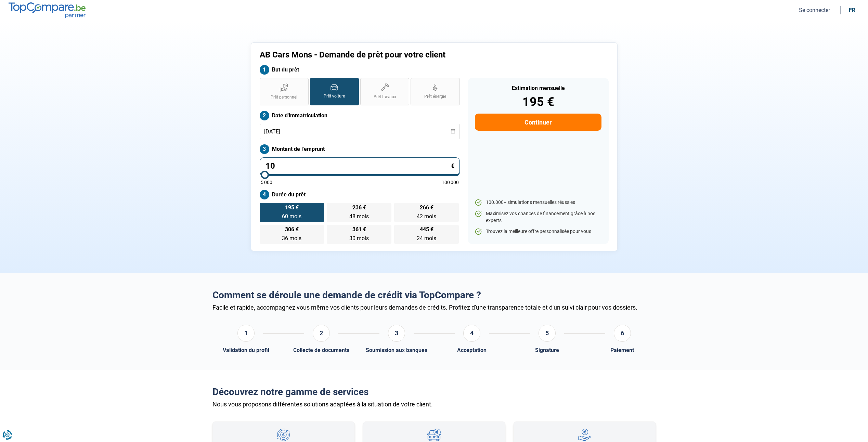 The width and height of the screenshot is (868, 442). What do you see at coordinates (538, 232) in the screenshot?
I see `li: Trouvez la meilleure offre personnalisée pour vous` at bounding box center [538, 232].